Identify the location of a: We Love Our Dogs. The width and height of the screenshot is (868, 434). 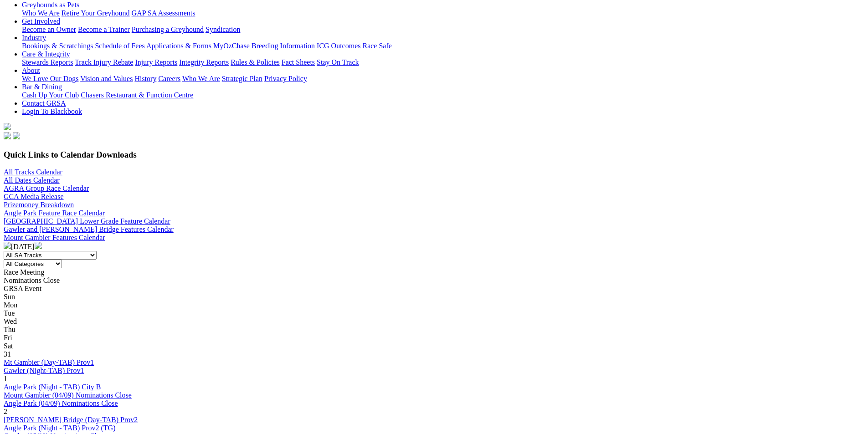
(50, 78).